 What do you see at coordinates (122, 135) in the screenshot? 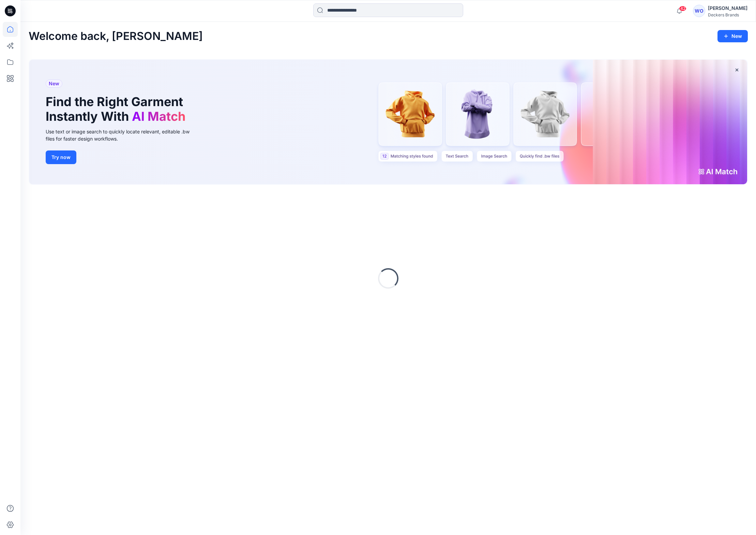
I see `div: Use text or image search to quickly locate relevant, editable .bw files for faster design workflows.` at bounding box center [122, 135].